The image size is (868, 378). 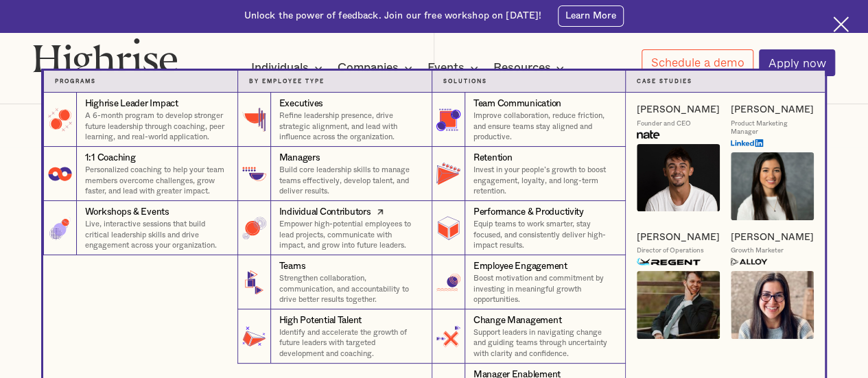 I want to click on p: Personalized coaching to help your team members overcome challenges, grow faster, and lead with g..., so click(x=155, y=181).